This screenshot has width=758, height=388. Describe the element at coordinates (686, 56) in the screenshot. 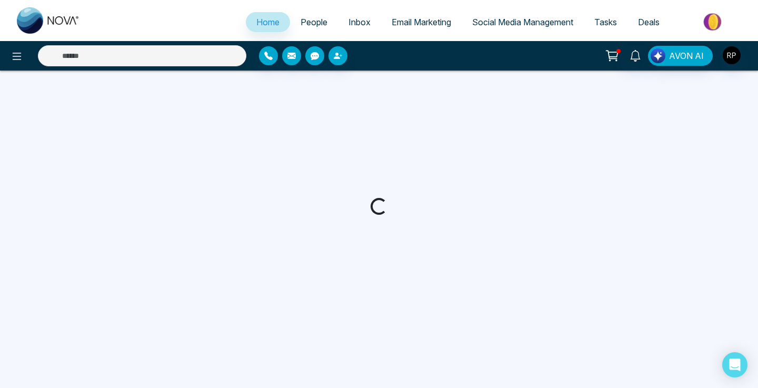

I see `span: AVON AI` at that location.